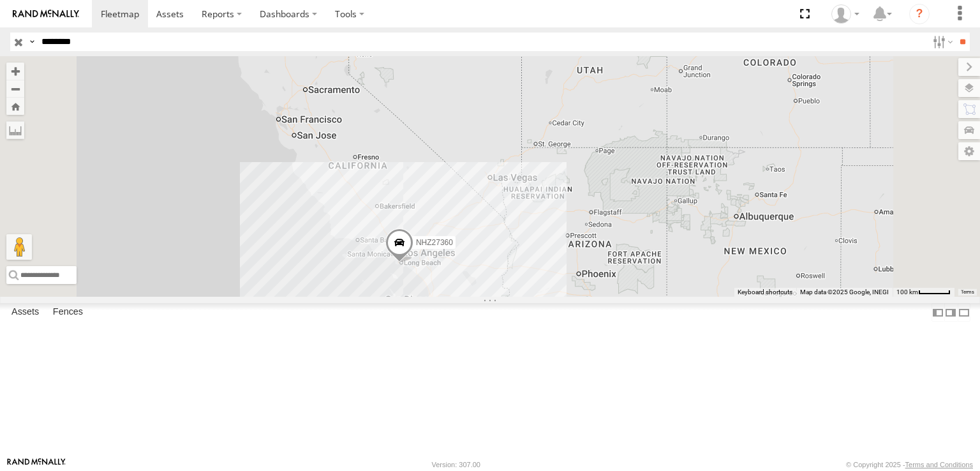 The height and width of the screenshot is (471, 980). What do you see at coordinates (970, 152) in the screenshot?
I see `label: Map Settings` at bounding box center [970, 152].